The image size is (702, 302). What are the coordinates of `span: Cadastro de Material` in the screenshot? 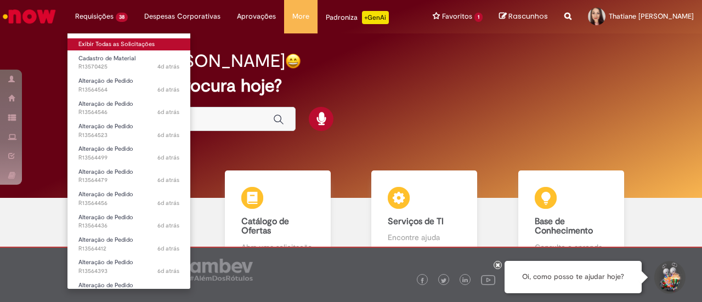 It's located at (107, 58).